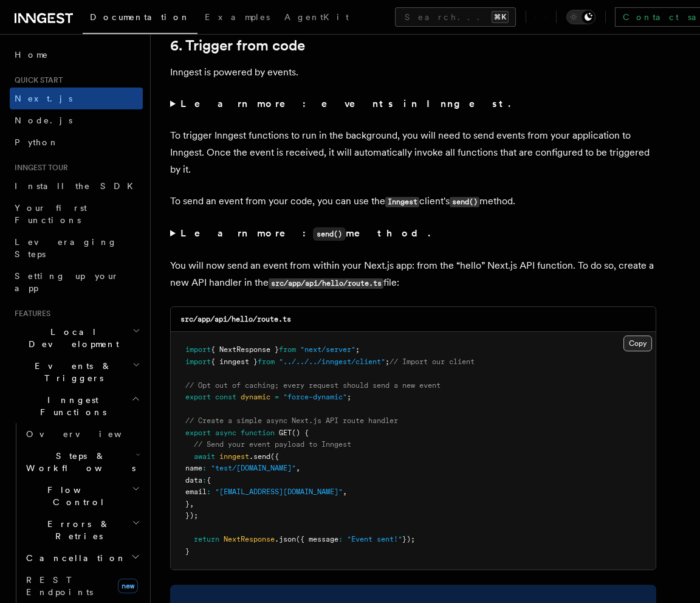 The image size is (700, 603). I want to click on a: 6. Trigger from code, so click(238, 46).